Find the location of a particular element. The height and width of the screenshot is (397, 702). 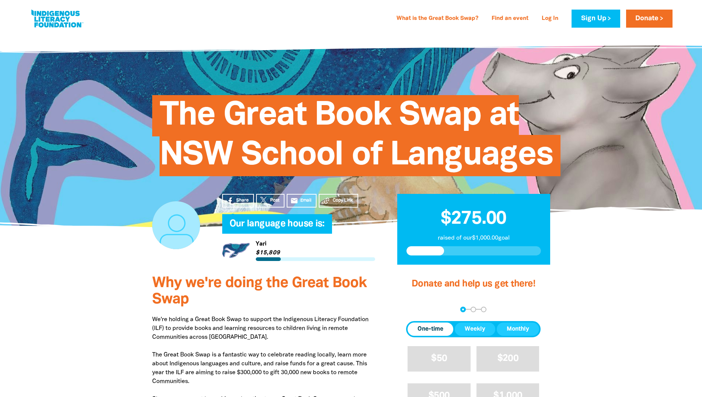

span: Email is located at coordinates (306, 201).